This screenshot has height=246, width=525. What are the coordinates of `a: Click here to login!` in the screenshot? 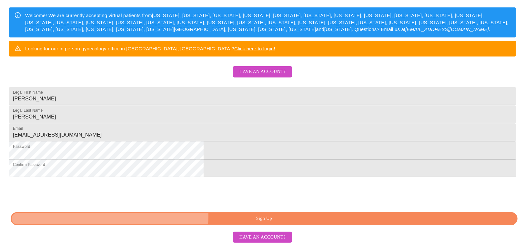 It's located at (255, 48).